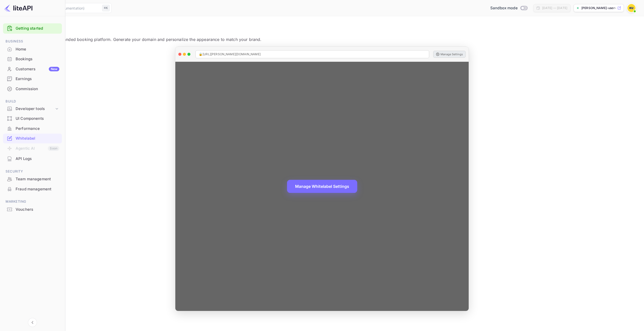 The width and height of the screenshot is (644, 331). I want to click on div: ⌘K, so click(106, 8).